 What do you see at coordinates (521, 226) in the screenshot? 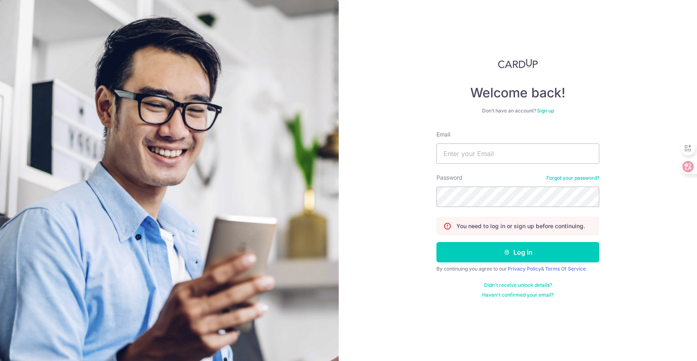
I see `p: You need to log in or sign up before continuing.` at bounding box center [521, 226].